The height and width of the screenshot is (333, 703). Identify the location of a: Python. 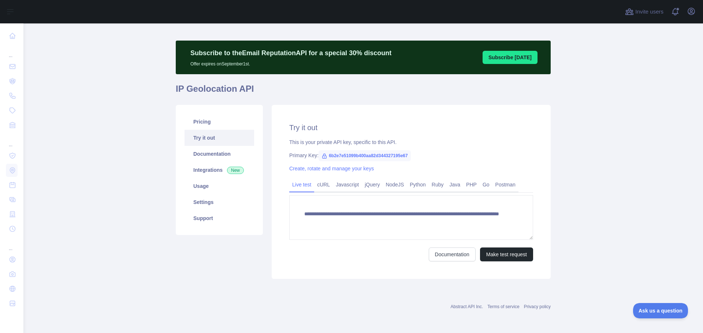
(418, 185).